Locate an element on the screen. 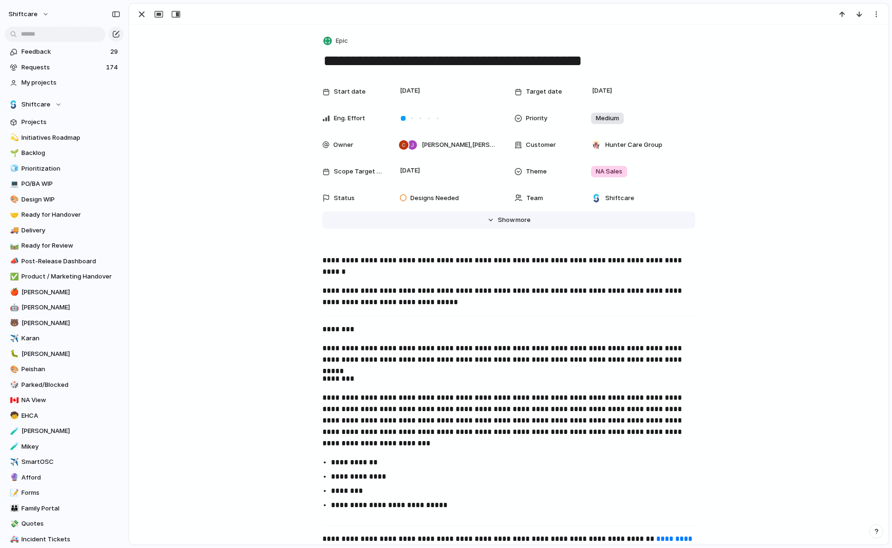 This screenshot has height=548, width=892. span: Forms is located at coordinates (71, 493).